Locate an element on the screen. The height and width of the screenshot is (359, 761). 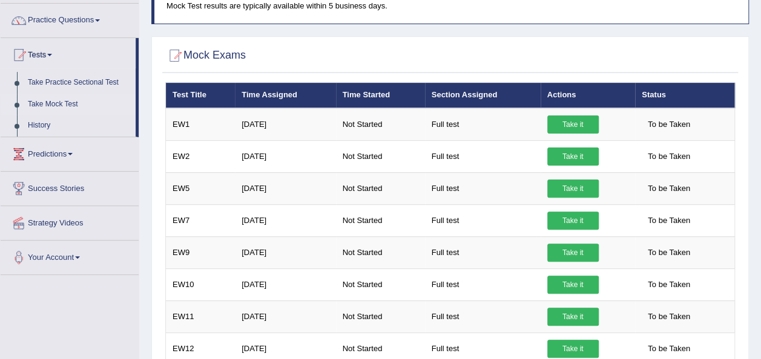
td: EW1 is located at coordinates (200, 125).